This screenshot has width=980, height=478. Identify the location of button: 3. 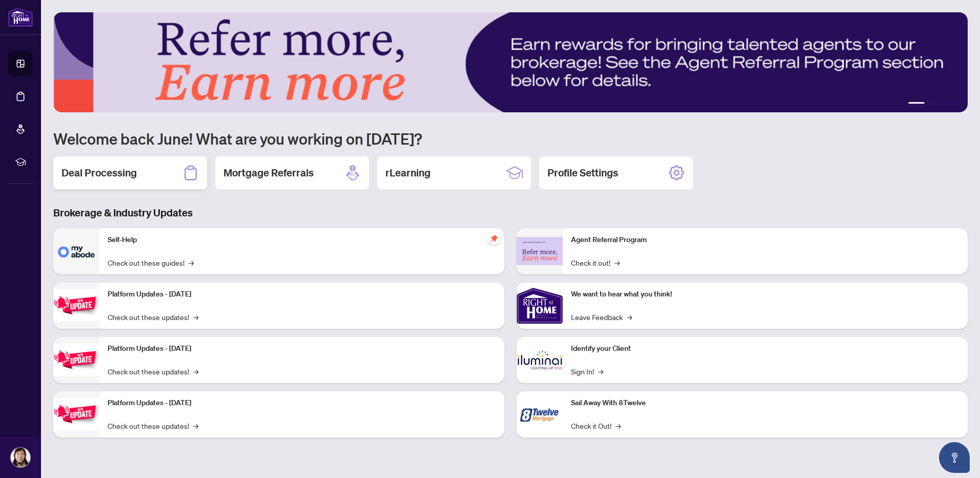
(939, 105).